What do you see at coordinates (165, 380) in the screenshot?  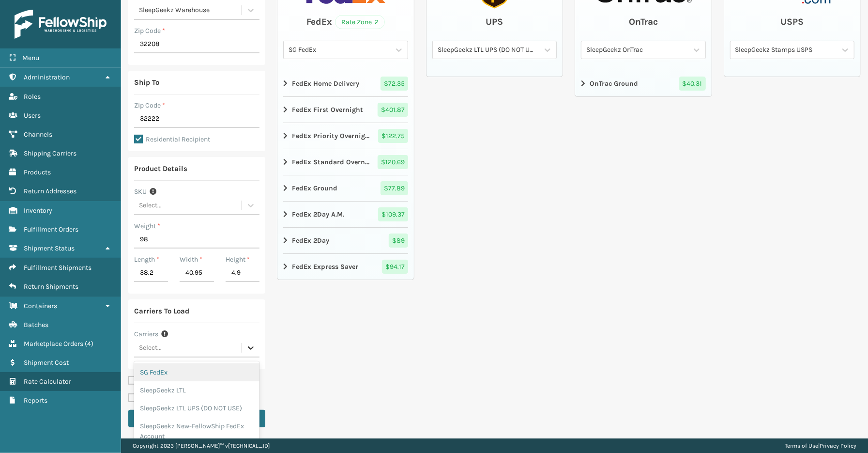 I see `label: Show Cheapest Rate` at bounding box center [165, 380].